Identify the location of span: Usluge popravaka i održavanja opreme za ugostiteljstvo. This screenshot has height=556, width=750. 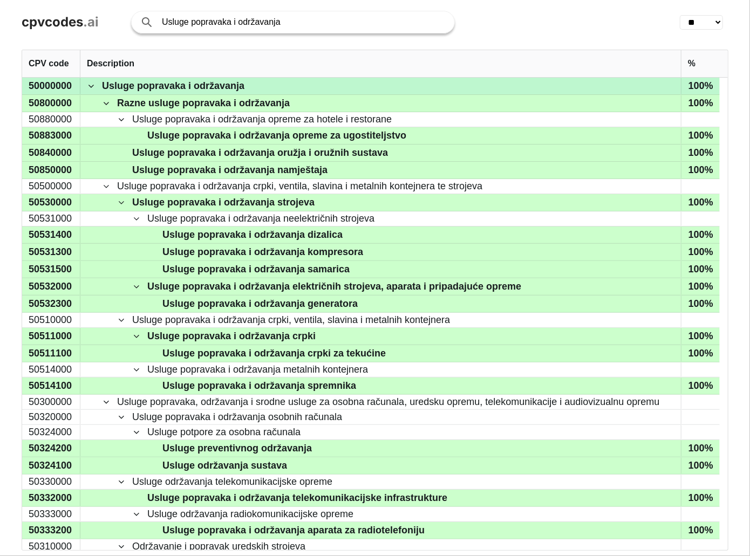
(277, 135).